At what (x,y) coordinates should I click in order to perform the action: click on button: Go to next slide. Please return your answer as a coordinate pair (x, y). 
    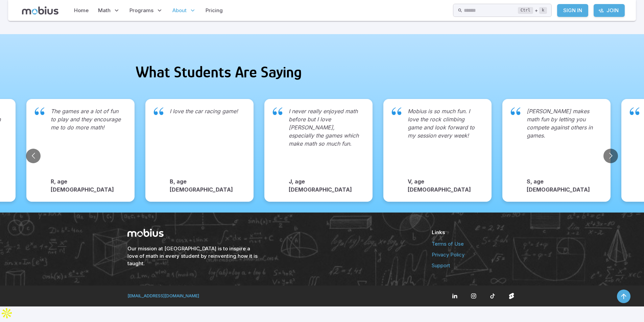
    Looking at the image, I should click on (611, 156).